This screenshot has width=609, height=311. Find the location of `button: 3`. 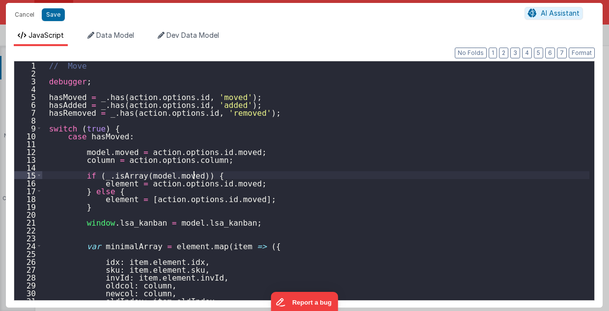

button: 3 is located at coordinates (515, 53).